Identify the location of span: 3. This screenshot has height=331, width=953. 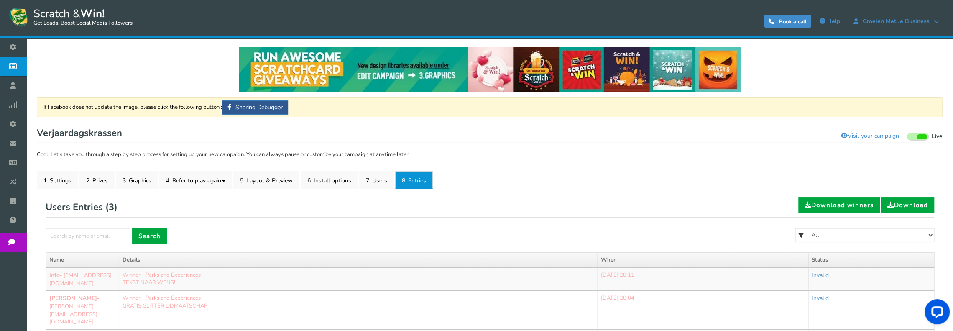
(111, 207).